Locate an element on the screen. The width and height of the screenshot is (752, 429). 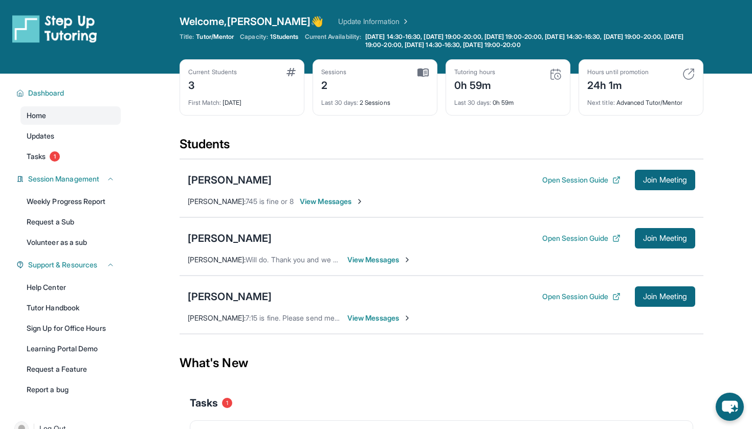
a: Home is located at coordinates (71, 116).